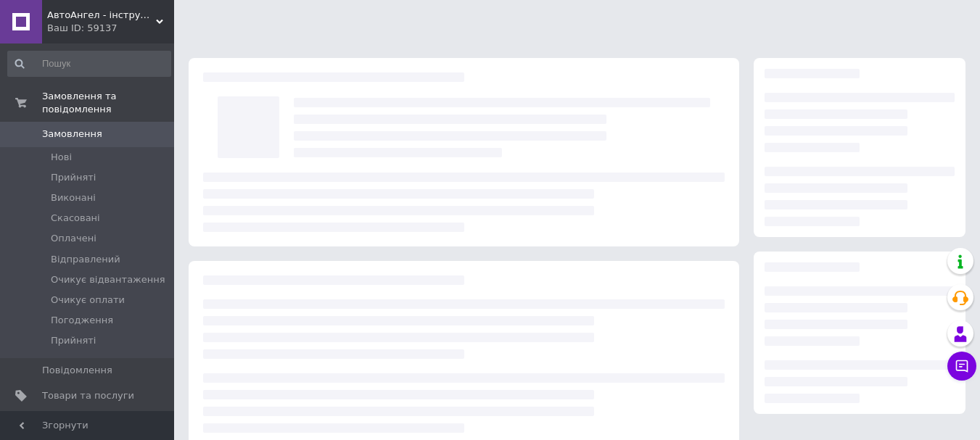 Image resolution: width=980 pixels, height=440 pixels. What do you see at coordinates (86, 259) in the screenshot?
I see `span: Відправлений` at bounding box center [86, 259].